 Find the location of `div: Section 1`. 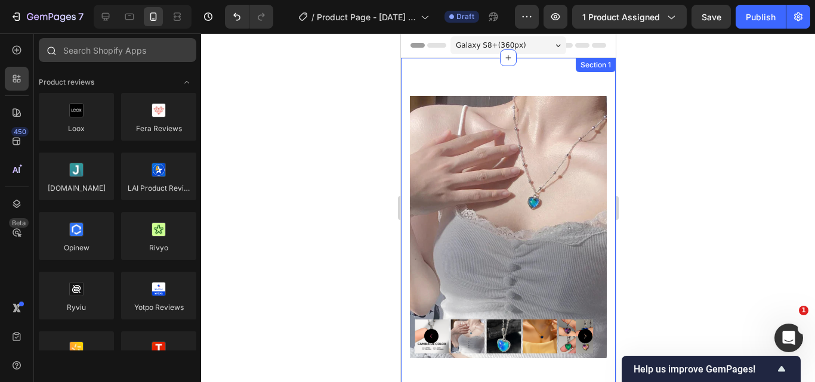

div: Section 1 is located at coordinates (194, 32).